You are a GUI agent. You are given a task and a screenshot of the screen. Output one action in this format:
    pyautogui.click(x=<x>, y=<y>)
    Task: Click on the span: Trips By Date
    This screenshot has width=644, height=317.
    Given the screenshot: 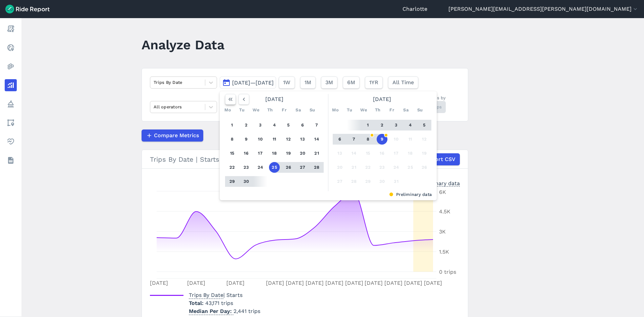 What is the action you would take?
    pyautogui.click(x=206, y=294)
    